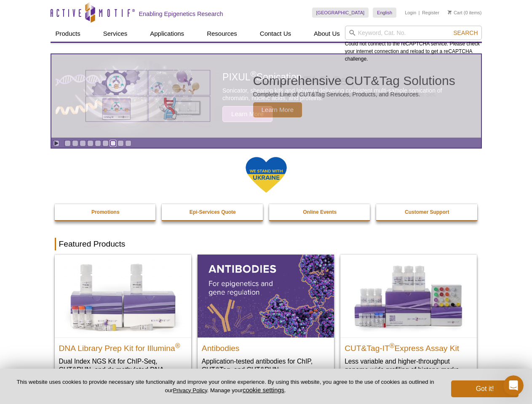 This screenshot has width=532, height=404. What do you see at coordinates (105, 143) in the screenshot?
I see `a: Go to slide 6` at bounding box center [105, 143].